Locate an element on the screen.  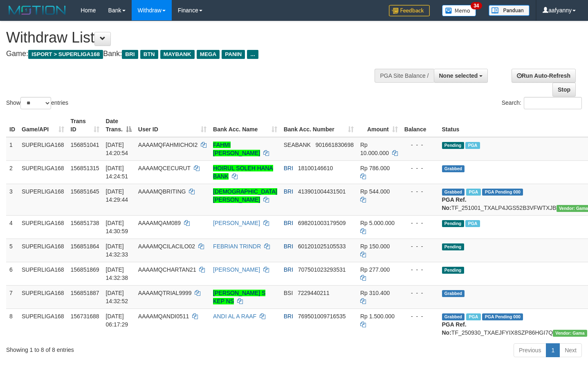
td: 4 is located at coordinates (12, 226).